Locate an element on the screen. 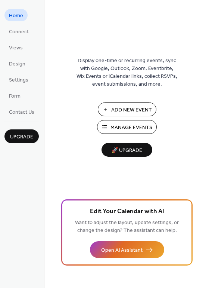 Image resolution: width=209 pixels, height=288 pixels. a: Contact Us is located at coordinates (22, 111).